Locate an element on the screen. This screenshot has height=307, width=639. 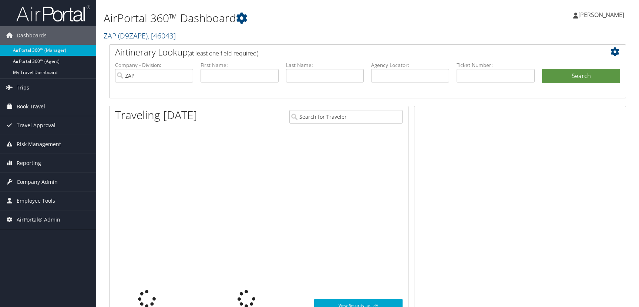
h1: AirPortal 360™ Dashboard is located at coordinates (279, 18).